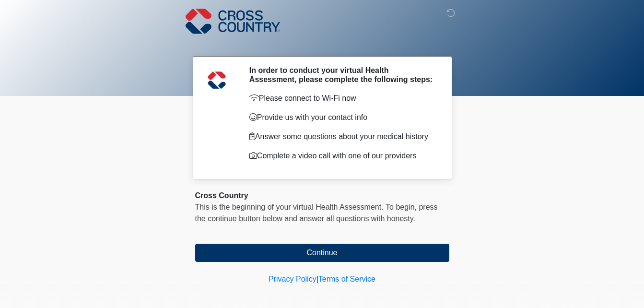  I want to click on h2: In order to conduct your virtual Health Assessment, please complete the following steps:, so click(342, 75).